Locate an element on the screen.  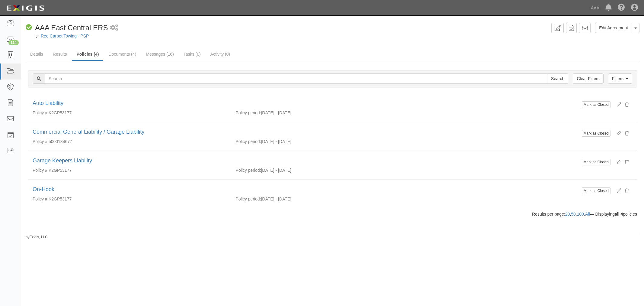
a: AAA is located at coordinates (595, 8).